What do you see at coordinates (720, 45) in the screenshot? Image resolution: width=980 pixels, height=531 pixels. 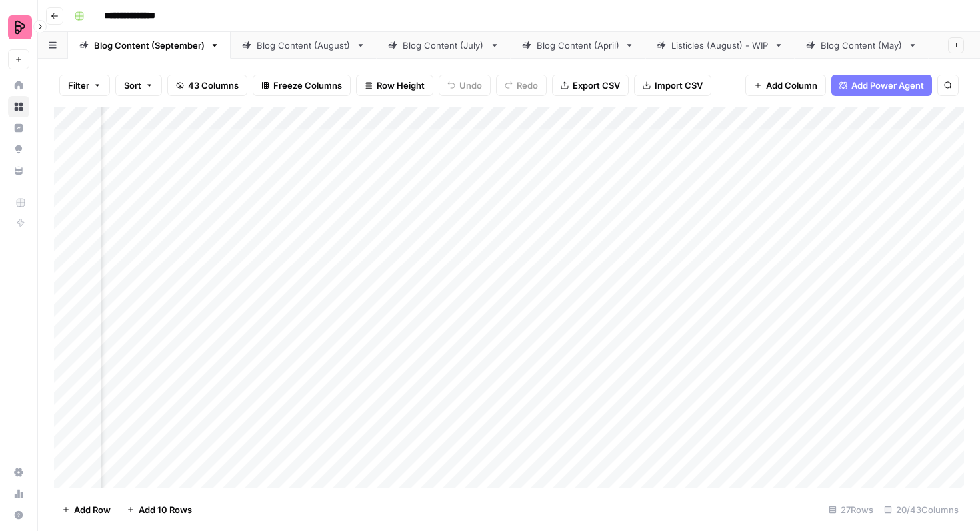 I see `a: Listicles (August) - WIP` at bounding box center [720, 45].